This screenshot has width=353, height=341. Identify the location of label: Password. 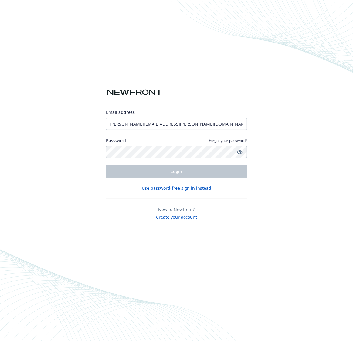
(116, 140).